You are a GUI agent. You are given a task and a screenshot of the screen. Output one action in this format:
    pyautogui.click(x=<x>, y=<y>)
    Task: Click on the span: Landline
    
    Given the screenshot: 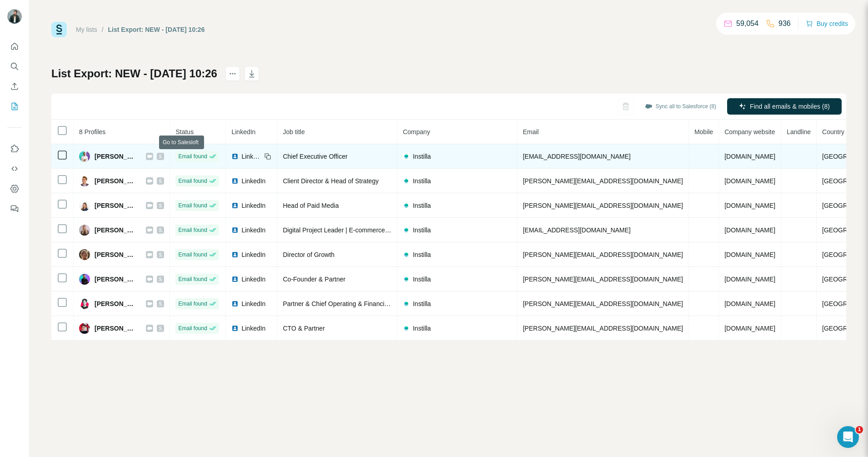 What is the action you would take?
    pyautogui.click(x=798, y=132)
    